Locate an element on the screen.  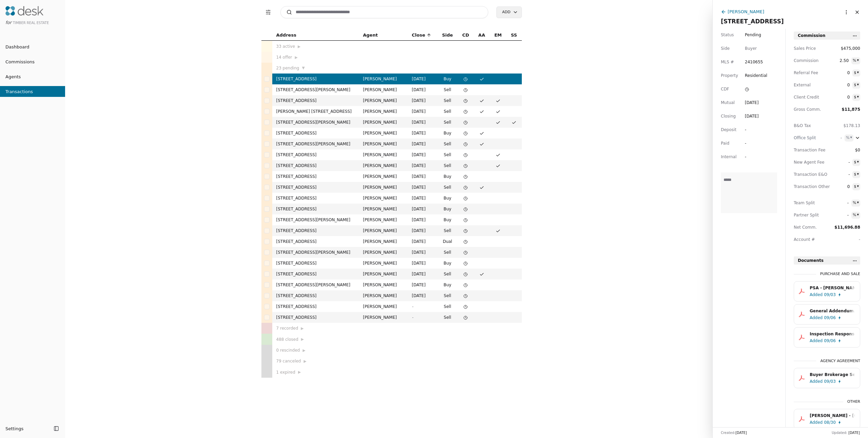
span: 08/30 is located at coordinates (829, 422).